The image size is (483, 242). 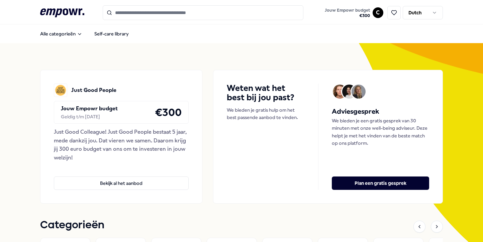 What do you see at coordinates (348, 13) in the screenshot?
I see `a: Jouw Empowr budget€300` at bounding box center [348, 13].